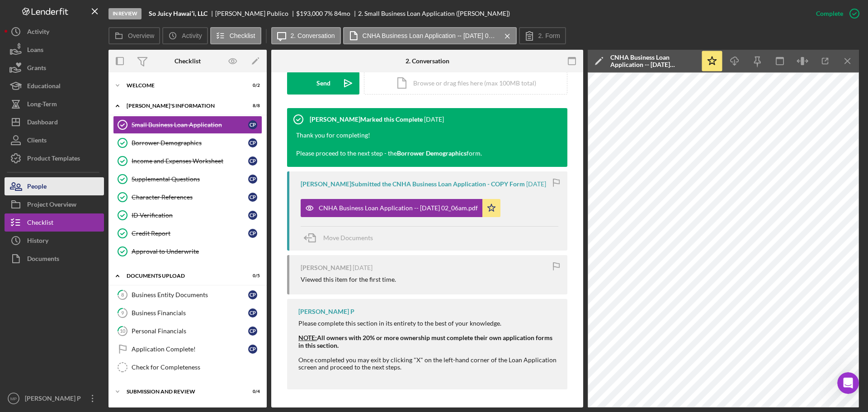 The height and width of the screenshot is (412, 868). I want to click on a: Loans, so click(54, 50).